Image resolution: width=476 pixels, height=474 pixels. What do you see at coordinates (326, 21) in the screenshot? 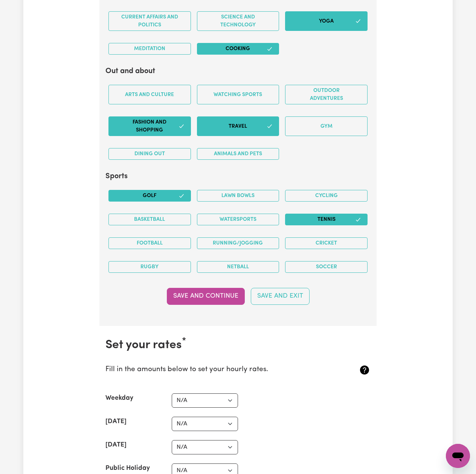
I see `button: Yoga` at bounding box center [326, 21].